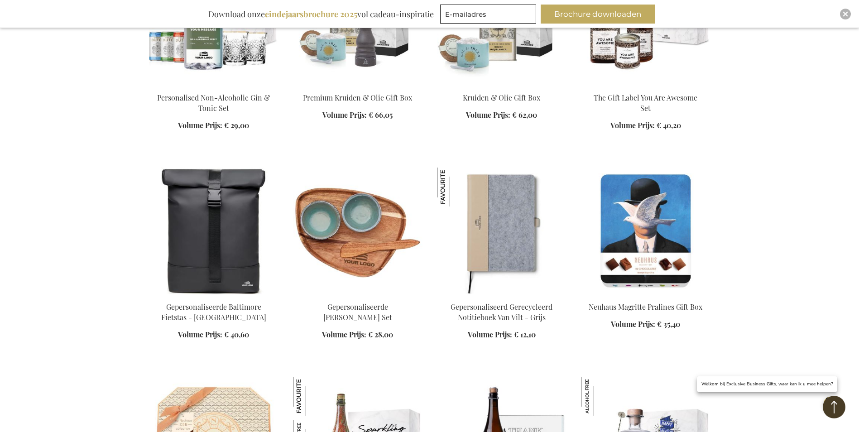 Image resolution: width=859 pixels, height=432 pixels. I want to click on span: € 40,20, so click(669, 125).